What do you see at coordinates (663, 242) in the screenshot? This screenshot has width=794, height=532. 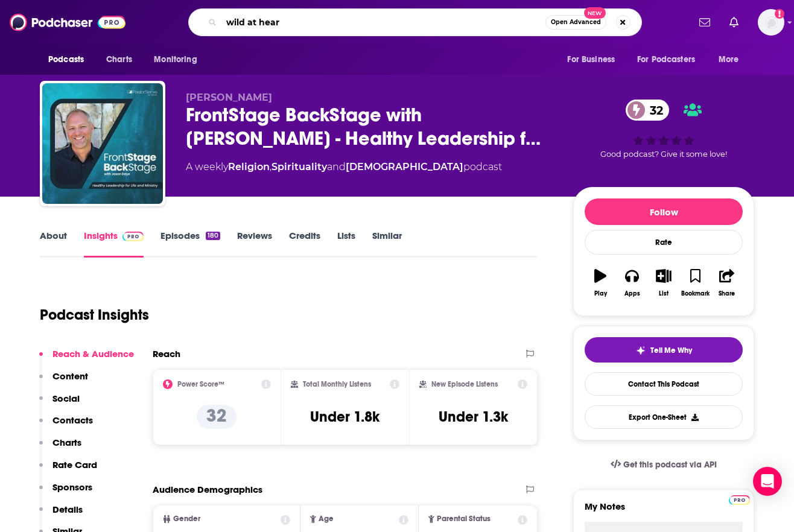 I see `div: Rate` at bounding box center [663, 242].